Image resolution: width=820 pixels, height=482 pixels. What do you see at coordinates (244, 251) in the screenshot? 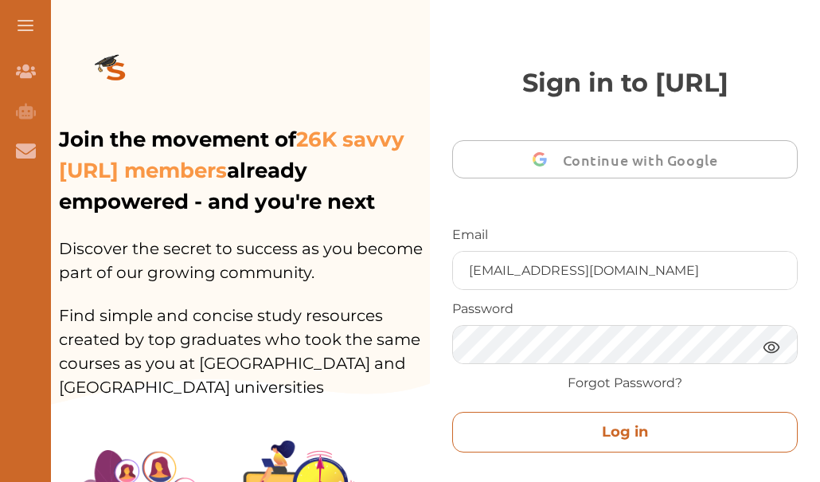
I see `p: Discover the secret to success as you become part of our growing community.` at bounding box center [244, 251].